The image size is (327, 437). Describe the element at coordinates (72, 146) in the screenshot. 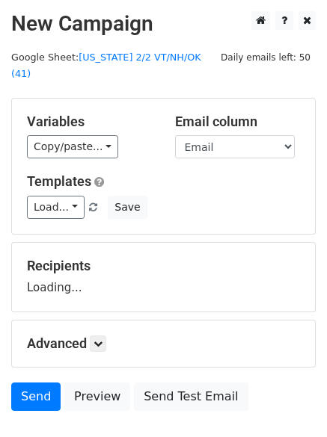

I see `a: Copy/paste...` at that location.